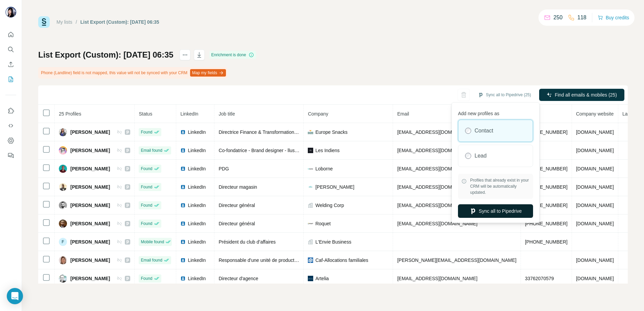  What do you see at coordinates (331, 133) in the screenshot?
I see `span: Europe Snacks` at bounding box center [331, 133].